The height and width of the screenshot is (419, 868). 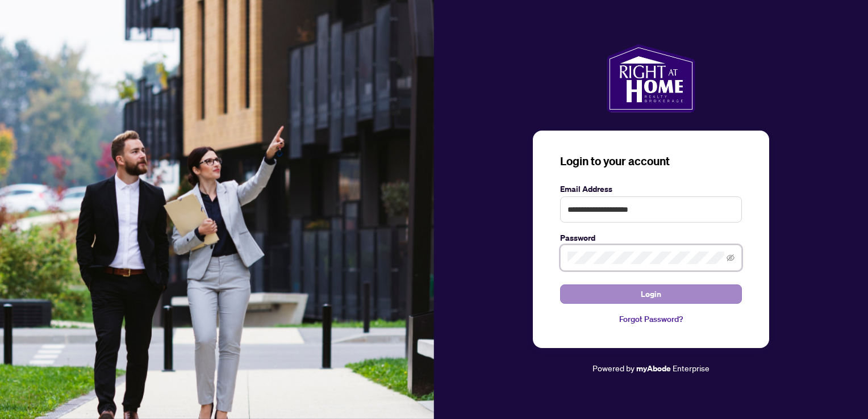 I want to click on a: Forgot Password?, so click(x=652, y=320).